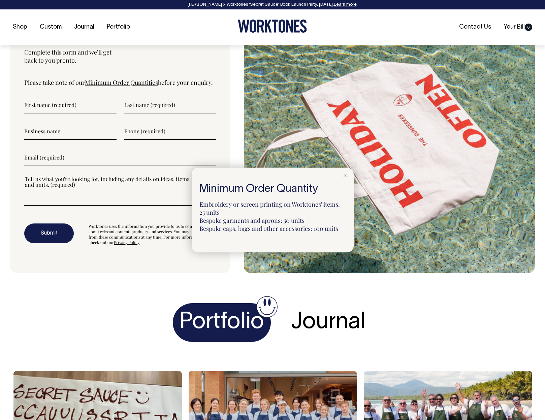  Describe the element at coordinates (345, 5) in the screenshot. I see `a: Learn more` at that location.